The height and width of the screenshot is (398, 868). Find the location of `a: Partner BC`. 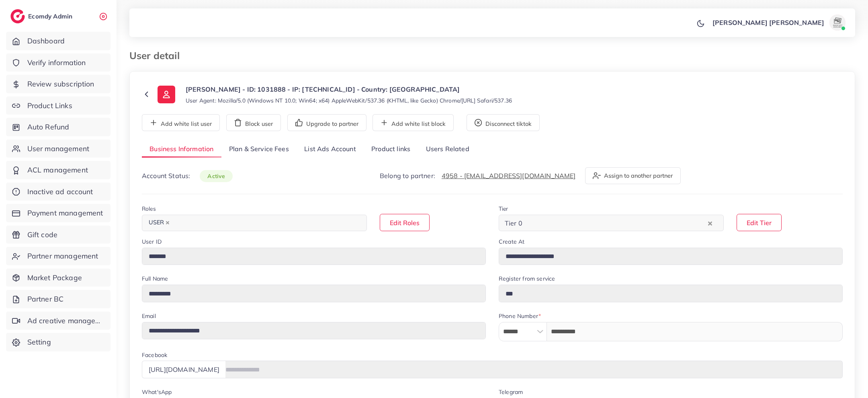

a: Partner BC is located at coordinates (58, 299).